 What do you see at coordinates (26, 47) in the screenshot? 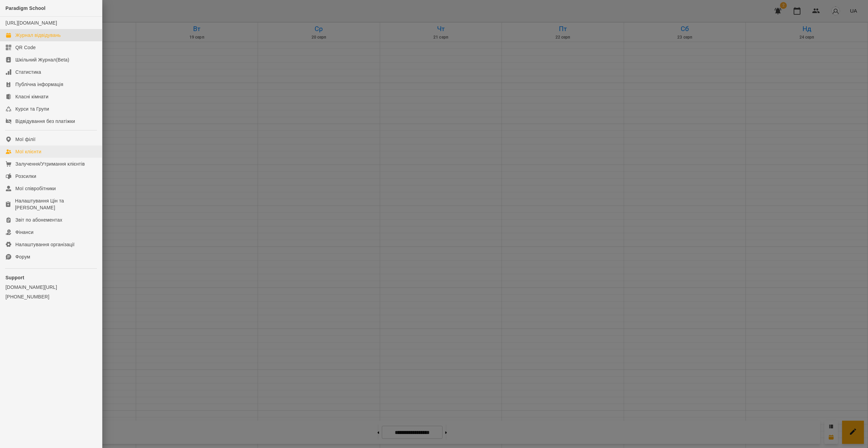
I see `div: QR Code` at bounding box center [26, 47].